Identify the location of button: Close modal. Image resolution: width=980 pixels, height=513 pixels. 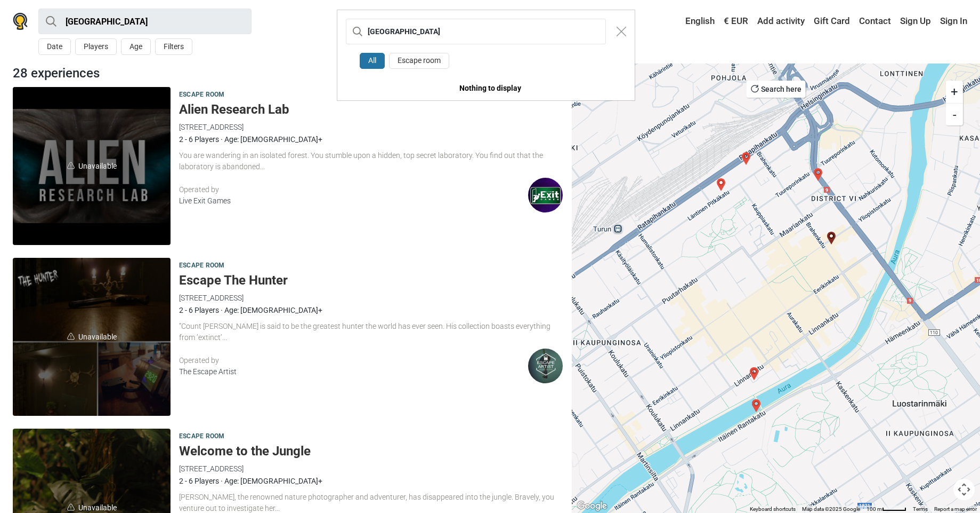
(621, 31).